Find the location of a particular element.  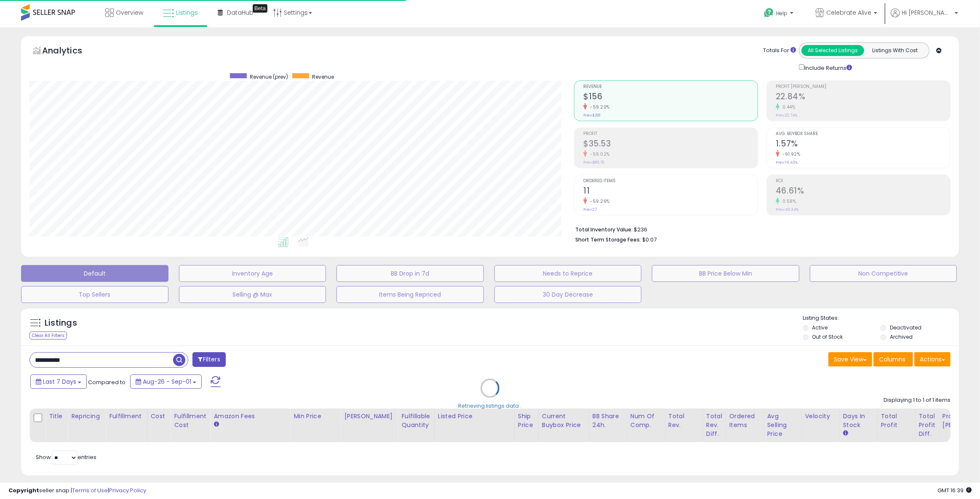

small: Prev: 46.34% is located at coordinates (787, 210).